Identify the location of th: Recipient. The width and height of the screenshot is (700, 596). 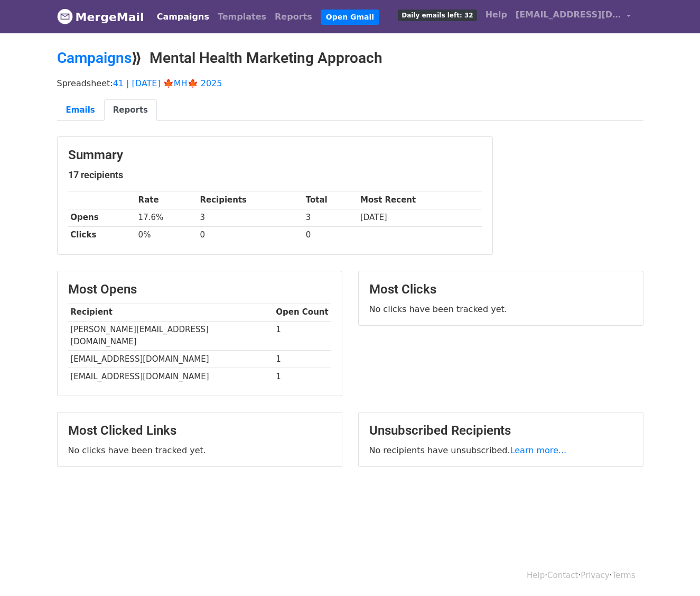
(171, 312).